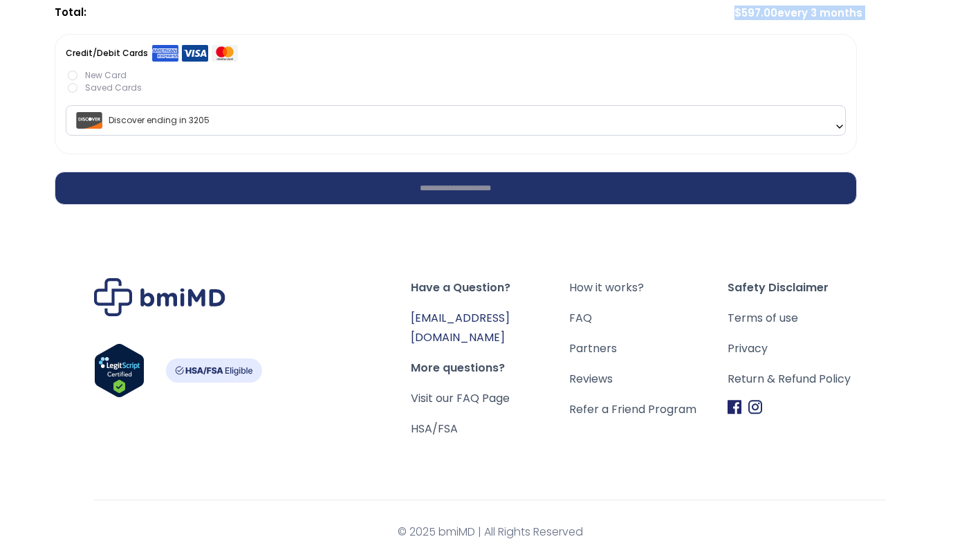 This screenshot has height=557, width=980. Describe the element at coordinates (213, 370) in the screenshot. I see `img: HSA-FSA` at that location.